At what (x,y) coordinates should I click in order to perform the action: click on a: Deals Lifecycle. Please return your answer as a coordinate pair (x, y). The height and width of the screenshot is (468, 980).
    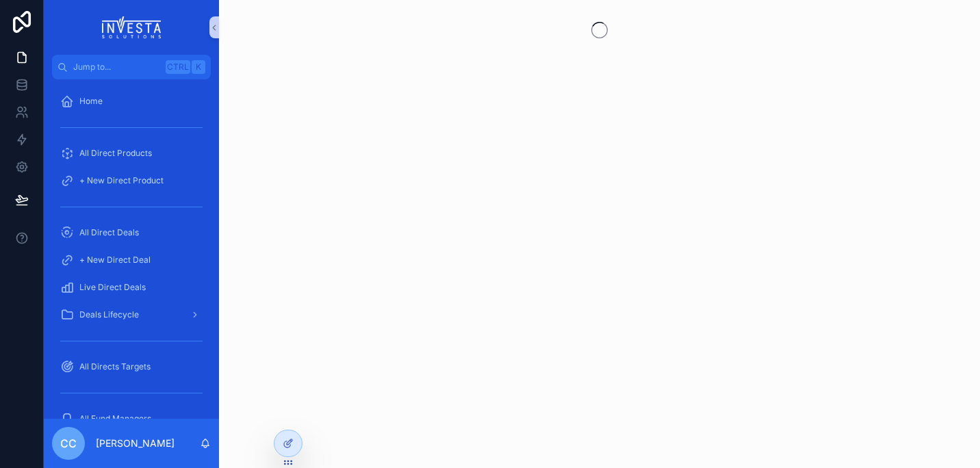
    Looking at the image, I should click on (131, 315).